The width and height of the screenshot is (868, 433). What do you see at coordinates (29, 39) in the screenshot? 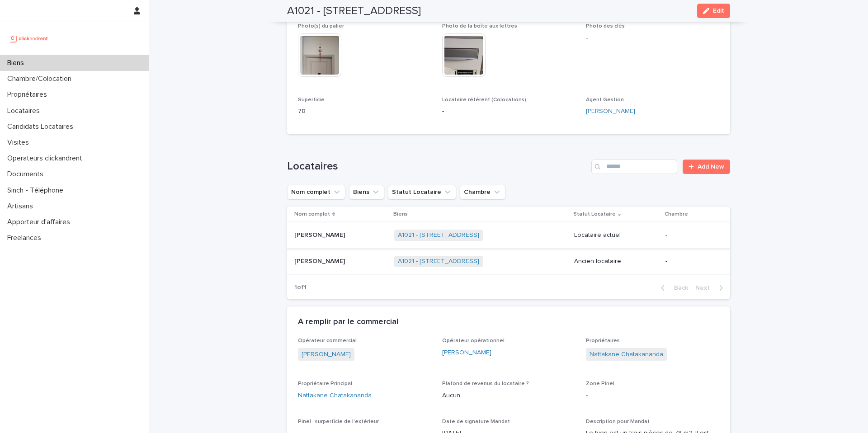
I see `img: UCB0brd3T0yccxBKYDjQ` at bounding box center [29, 39].